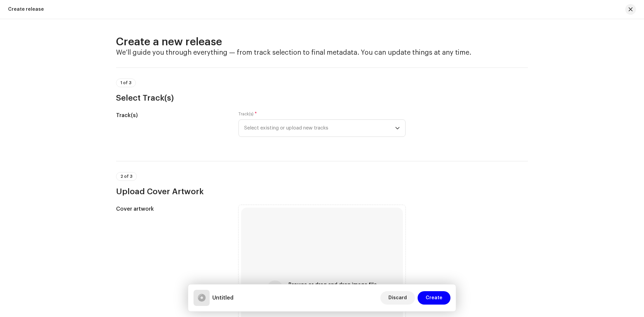 This screenshot has height=317, width=644. Describe the element at coordinates (223, 297) in the screenshot. I see `h5: Untitled` at that location.